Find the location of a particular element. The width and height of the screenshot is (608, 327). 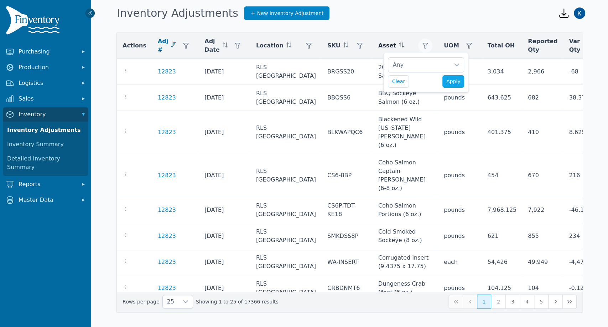

button: Last Page is located at coordinates (570, 301).